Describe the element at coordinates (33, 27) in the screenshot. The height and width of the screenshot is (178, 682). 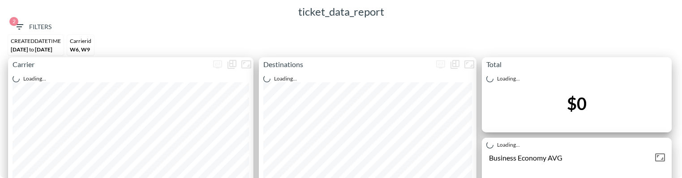
I see `button: 2Filters` at that location.